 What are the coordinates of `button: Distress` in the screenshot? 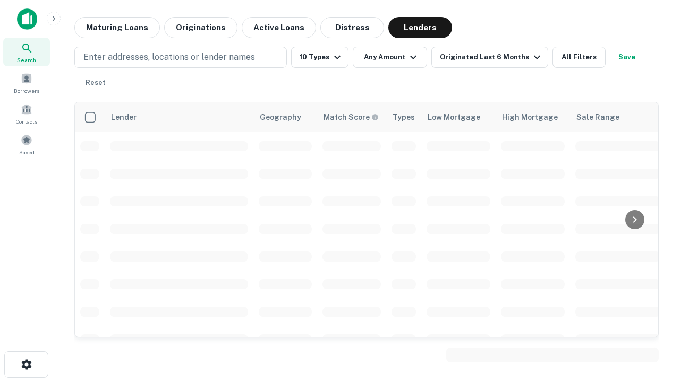 It's located at (352, 28).